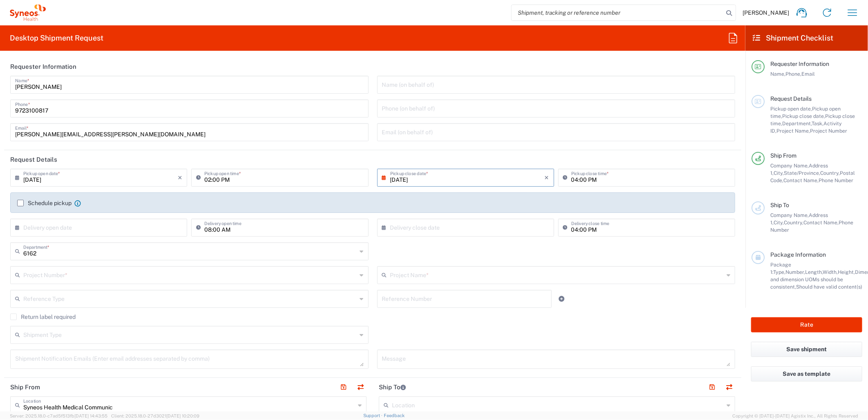 This screenshot has width=868, height=420. I want to click on span: Pickup close date,, so click(803, 116).